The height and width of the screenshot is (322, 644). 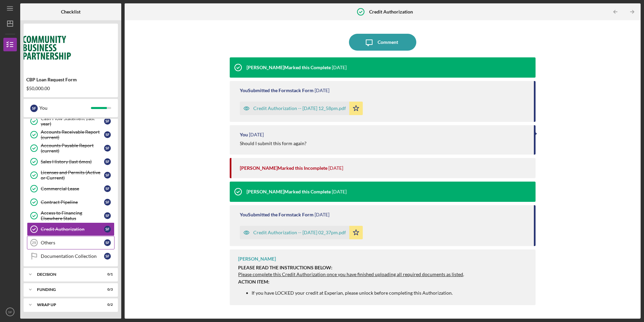 What do you see at coordinates (10, 312) in the screenshot?
I see `text: SF` at bounding box center [10, 312].